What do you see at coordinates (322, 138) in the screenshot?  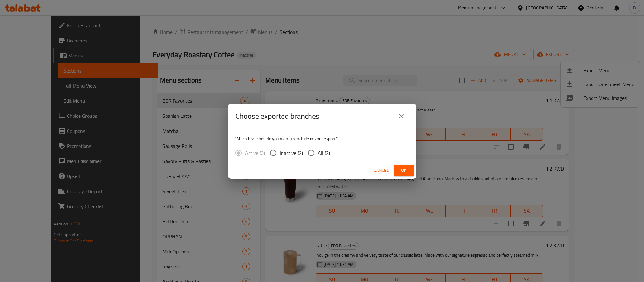 I see `p: Which branches do you want to include in your export?` at bounding box center [322, 138].